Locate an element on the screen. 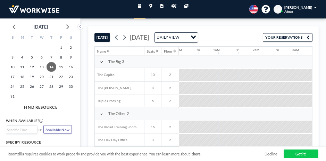 The image size is (326, 161). span: Triple Crossing is located at coordinates (108, 100).